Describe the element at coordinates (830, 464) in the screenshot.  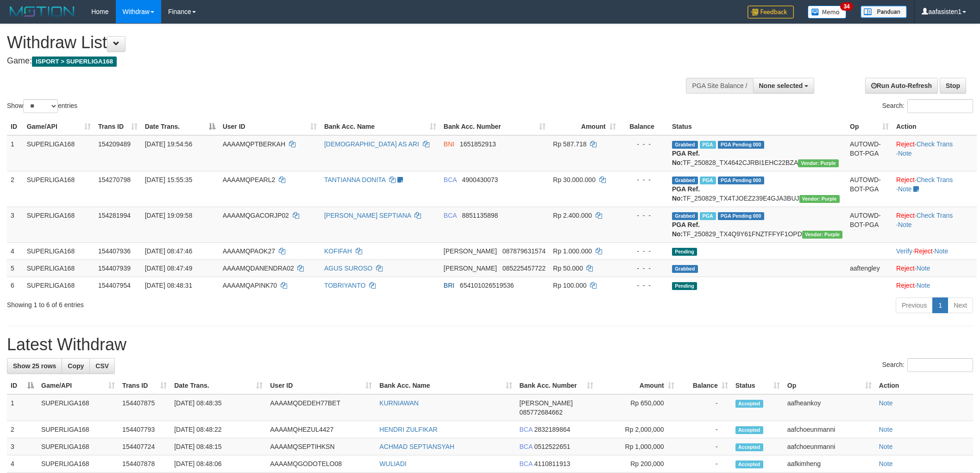
I see `td: aafkimheng` at that location.